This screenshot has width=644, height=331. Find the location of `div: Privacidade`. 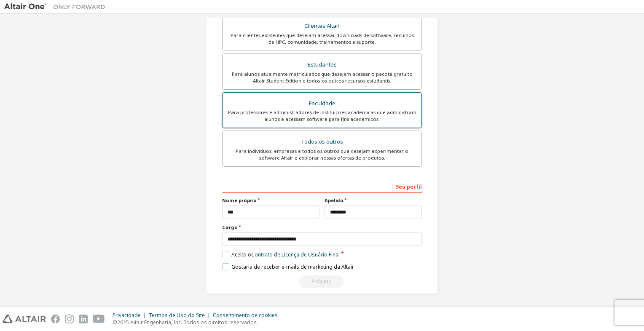

div: Privacidade is located at coordinates (131, 315).